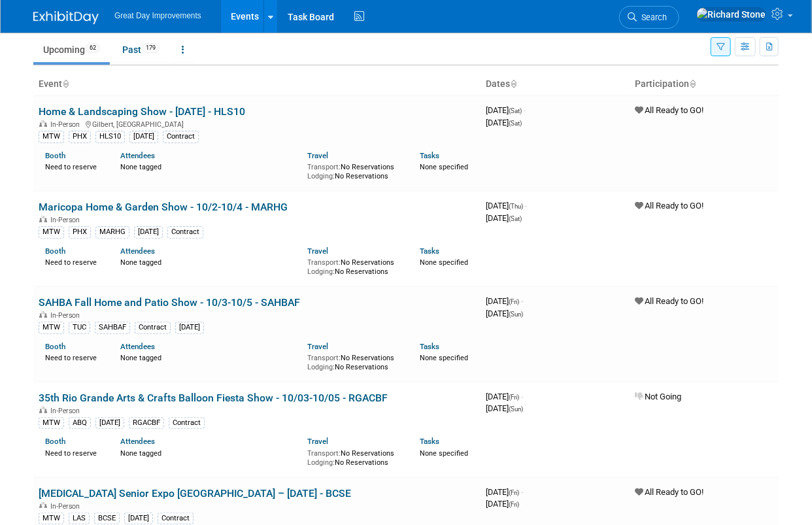  Describe the element at coordinates (141, 49) in the screenshot. I see `a: Past179` at that location.